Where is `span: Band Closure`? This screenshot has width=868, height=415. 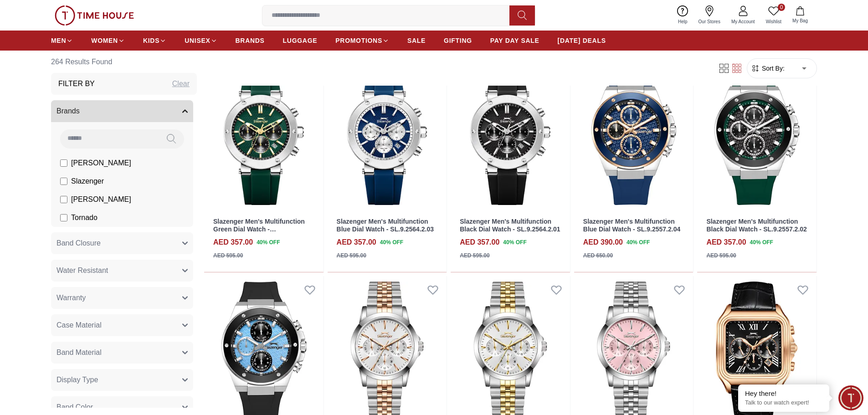 span: Band Closure is located at coordinates (78, 243).